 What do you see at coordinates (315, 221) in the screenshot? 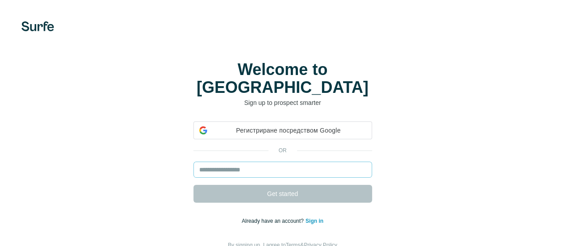
I see `a: Sign in` at bounding box center [315, 221].